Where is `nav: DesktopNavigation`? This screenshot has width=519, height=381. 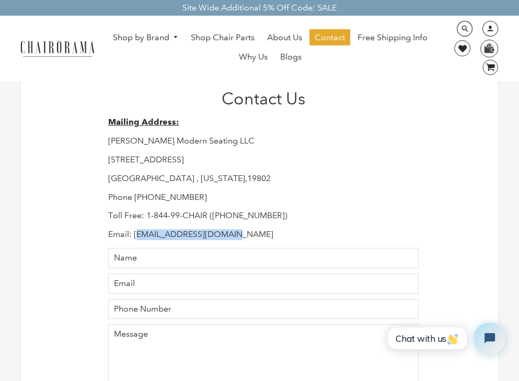
nav: DesktopNavigation is located at coordinates (270, 49).